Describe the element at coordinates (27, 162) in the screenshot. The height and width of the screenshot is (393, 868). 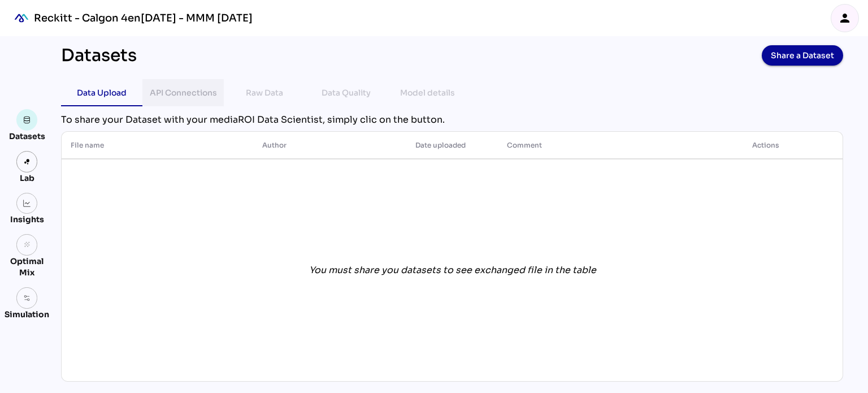
I see `img: lab.svg` at that location.